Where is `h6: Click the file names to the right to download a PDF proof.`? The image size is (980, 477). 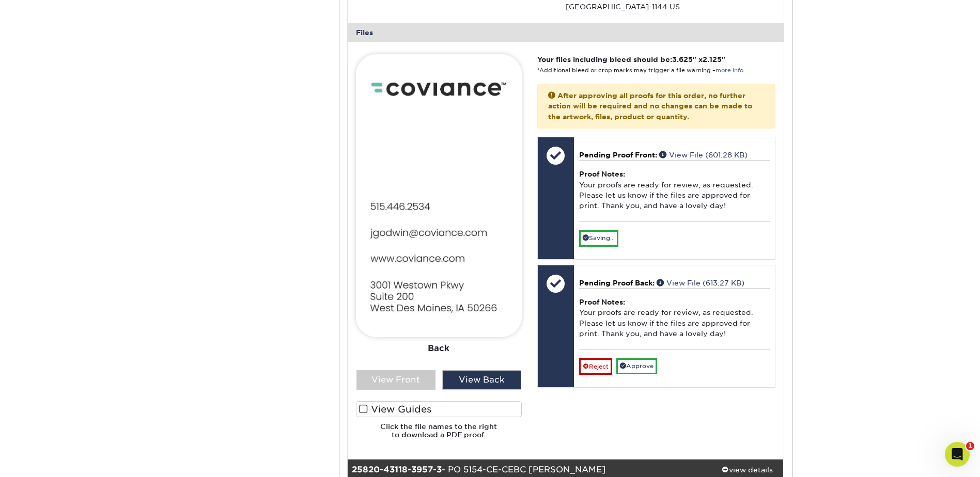 h6: Click the file names to the right to download a PDF proof. is located at coordinates (438, 435).